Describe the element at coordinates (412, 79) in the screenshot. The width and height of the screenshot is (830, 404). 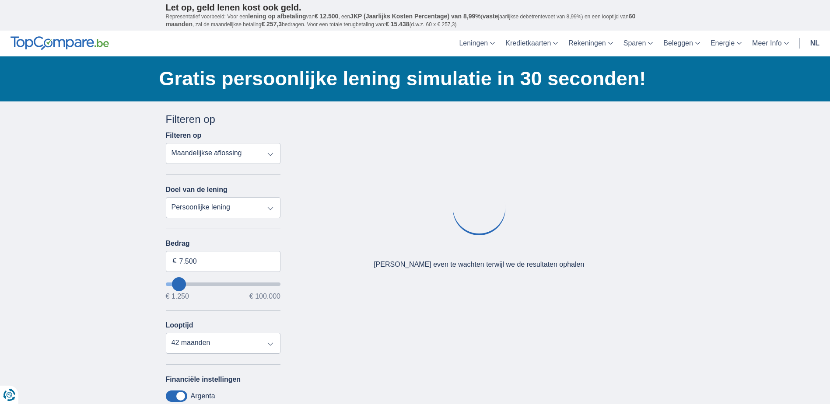
I see `h1: Gratis persoonlijke lening simulatie in 30 seconden!` at that location.